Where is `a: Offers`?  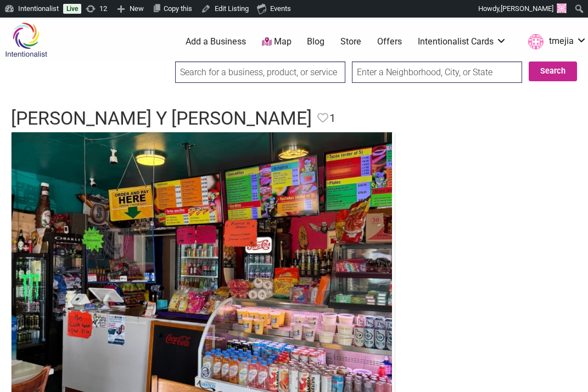
a: Offers is located at coordinates (389, 42).